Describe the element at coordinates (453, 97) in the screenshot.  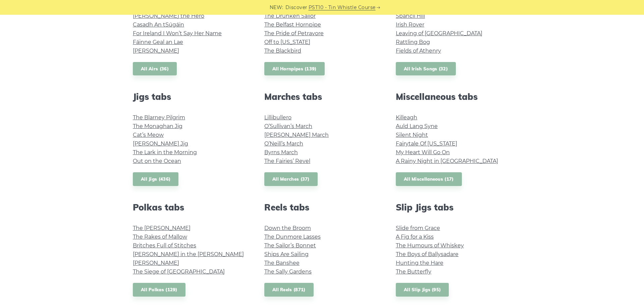
I see `h2: Miscellaneous tabs` at that location.